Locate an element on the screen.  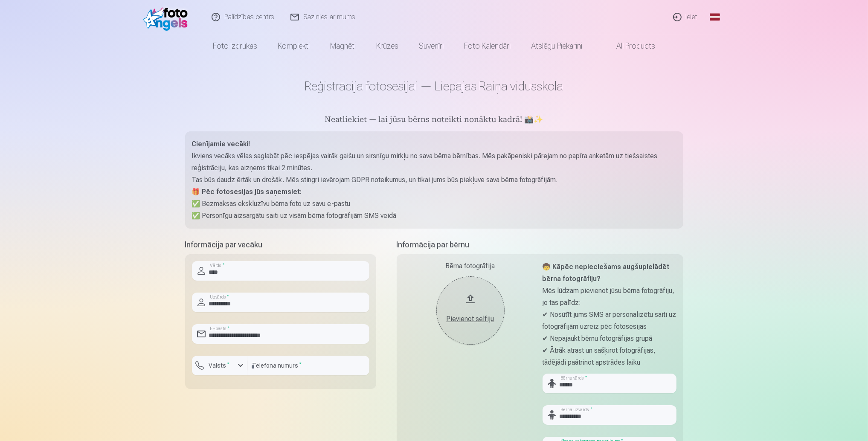
button: Valsts* is located at coordinates (220, 365).